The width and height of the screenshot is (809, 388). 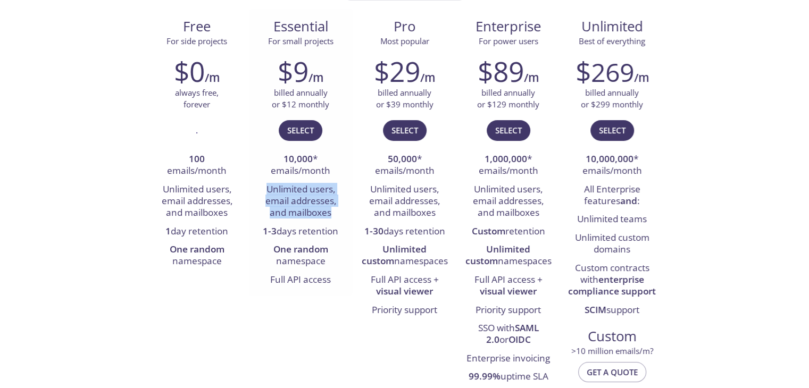 What do you see at coordinates (293, 71) in the screenshot?
I see `h2: $9` at bounding box center [293, 71].